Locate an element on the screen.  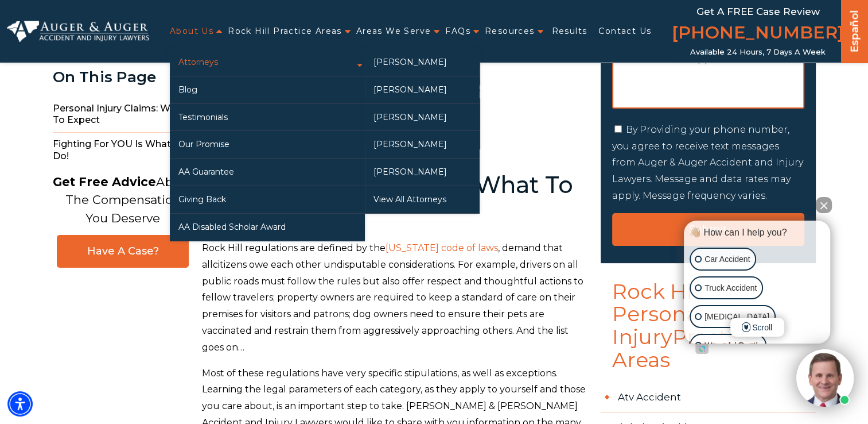
button: Close Intaker Chat Widget is located at coordinates (824, 205).